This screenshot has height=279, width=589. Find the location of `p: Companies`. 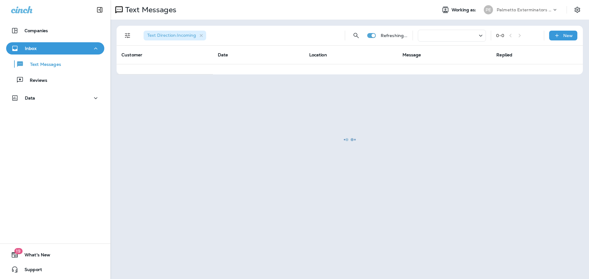

p: Companies is located at coordinates (36, 31).